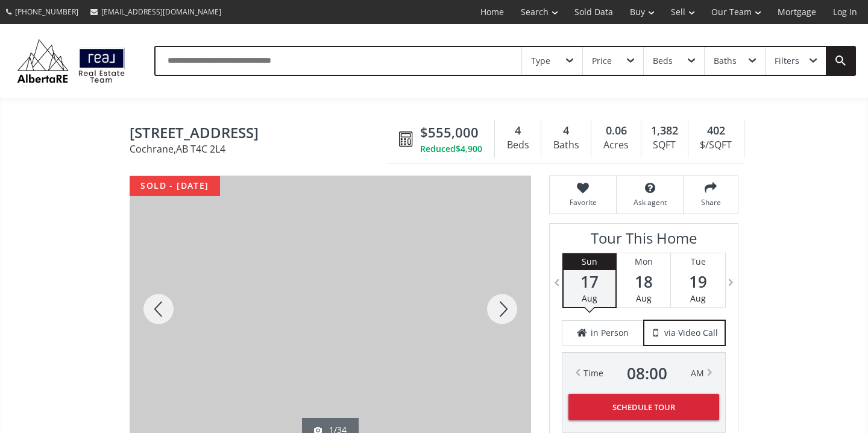 The height and width of the screenshot is (433, 868). Describe the element at coordinates (609, 333) in the screenshot. I see `span: in Person` at that location.